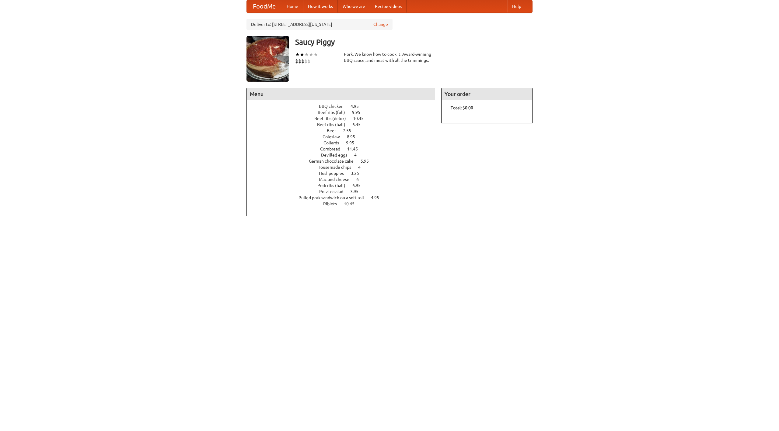  I want to click on span: Beer, so click(335, 131).